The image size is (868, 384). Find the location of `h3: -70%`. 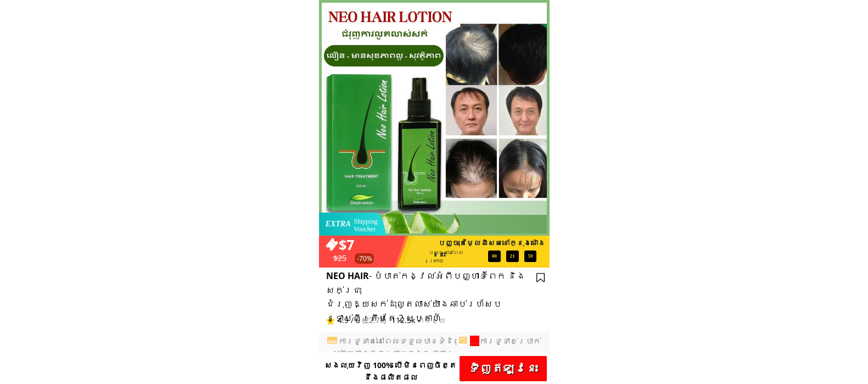

h3: -70% is located at coordinates (365, 258).